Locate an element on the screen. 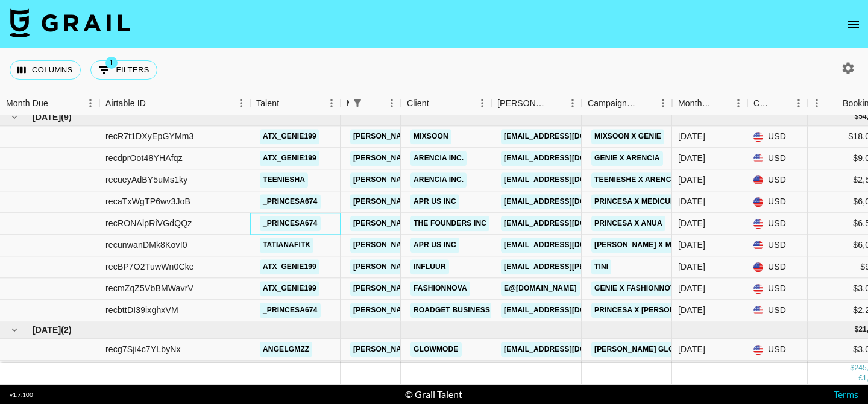 The height and width of the screenshot is (404, 868). button: Select columns is located at coordinates (45, 70).